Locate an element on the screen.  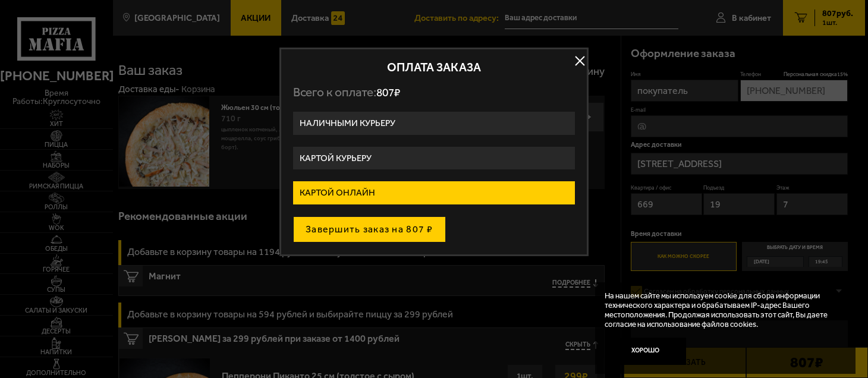
span: 807 ₽ is located at coordinates (388, 92).